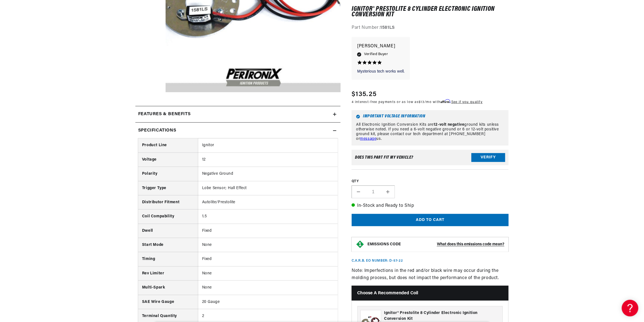  What do you see at coordinates (435, 244) in the screenshot?
I see `button: EMISSIONS CODEWhat does this emissions code mean?` at bounding box center [435, 244].